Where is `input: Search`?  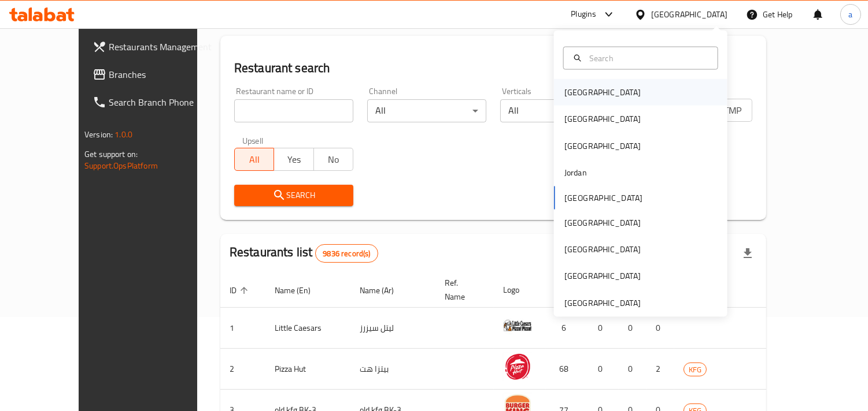 input: Search is located at coordinates (647, 58).